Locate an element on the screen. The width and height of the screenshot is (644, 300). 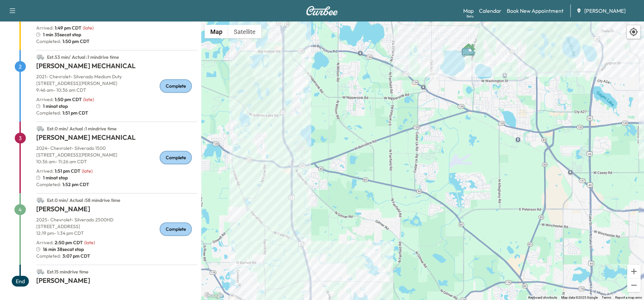
span: Est. 15 min drive time is located at coordinates (68, 271).